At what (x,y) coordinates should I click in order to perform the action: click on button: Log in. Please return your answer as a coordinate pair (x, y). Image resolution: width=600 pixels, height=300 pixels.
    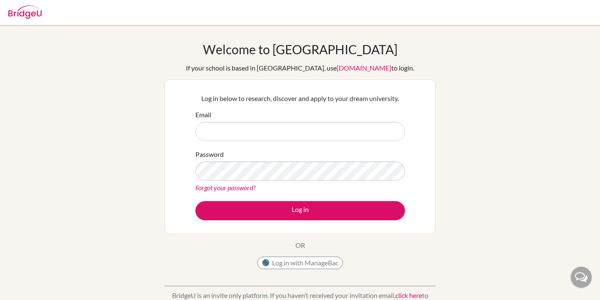
    Looking at the image, I should click on (300, 211).